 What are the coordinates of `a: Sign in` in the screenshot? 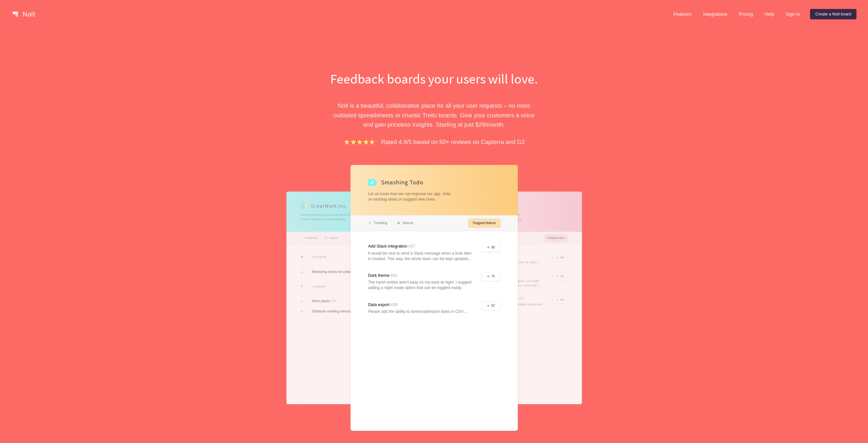 It's located at (792, 14).